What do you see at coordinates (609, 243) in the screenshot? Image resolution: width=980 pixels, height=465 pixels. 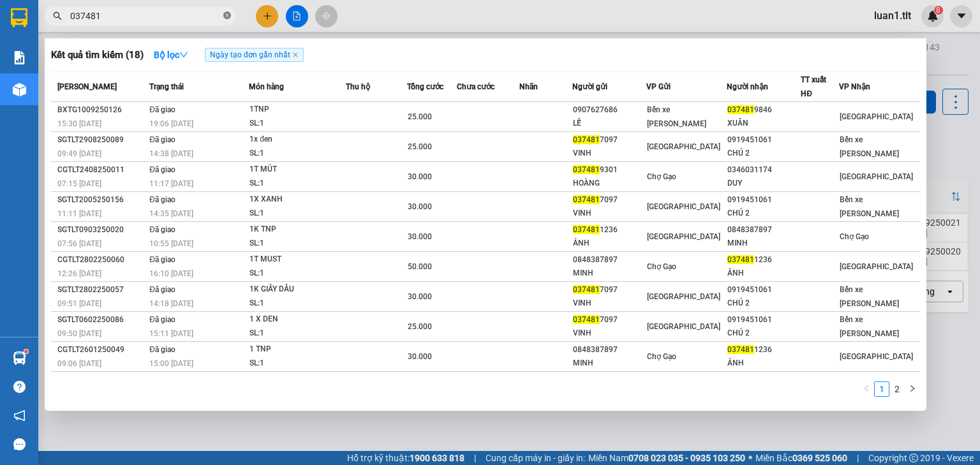 I see `div: ẢNH` at bounding box center [609, 243].